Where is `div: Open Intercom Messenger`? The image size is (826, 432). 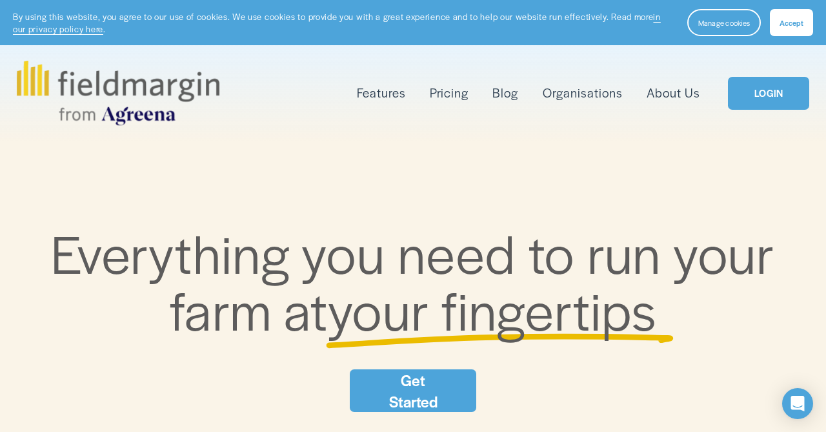
div: Open Intercom Messenger is located at coordinates (797, 403).